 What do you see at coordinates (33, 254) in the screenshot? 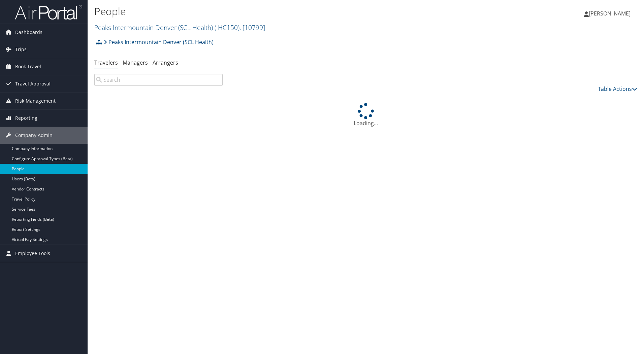
I see `span: Employee Tools` at bounding box center [33, 254].